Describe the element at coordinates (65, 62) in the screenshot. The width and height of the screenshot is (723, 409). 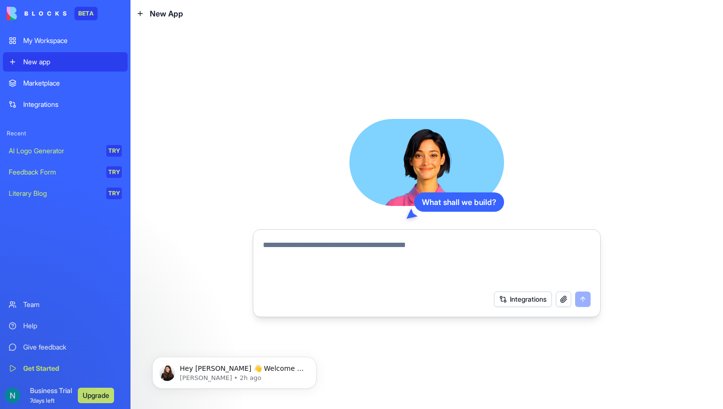
I see `a: New app` at that location.